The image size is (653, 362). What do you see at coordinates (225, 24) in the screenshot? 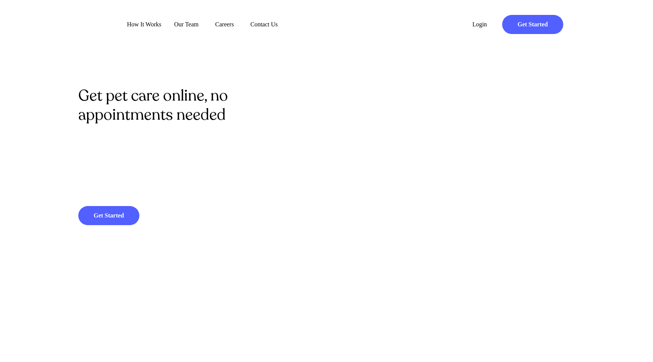
I see `a: Careers` at bounding box center [225, 24].